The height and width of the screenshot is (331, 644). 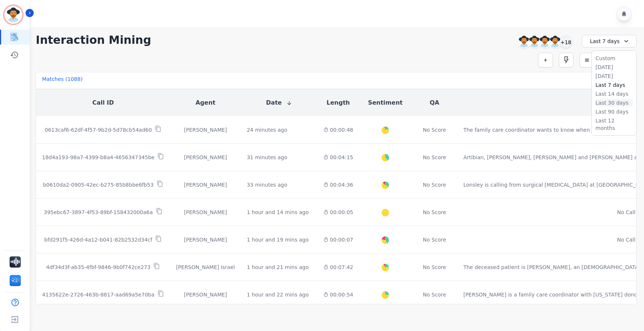 What do you see at coordinates (338, 267) in the screenshot?
I see `div: 00:07:42` at bounding box center [338, 267].